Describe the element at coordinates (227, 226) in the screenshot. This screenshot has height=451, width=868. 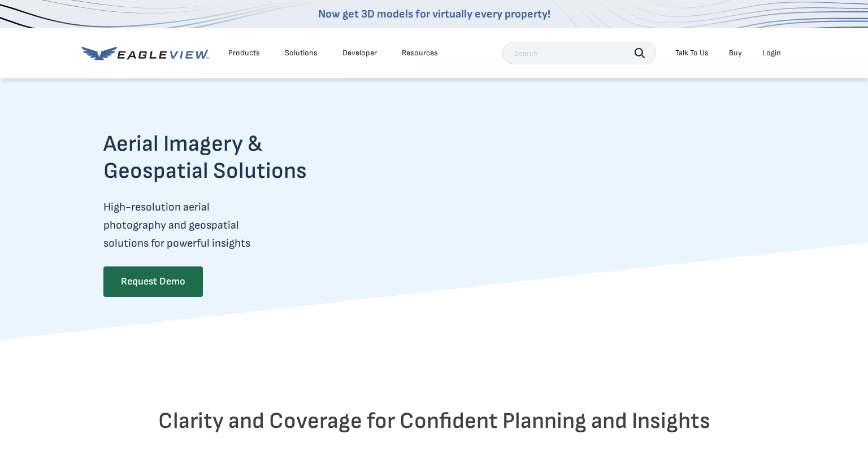
I see `p: High-resolution aerial photography and geospatial solutions for powerful insights` at that location.